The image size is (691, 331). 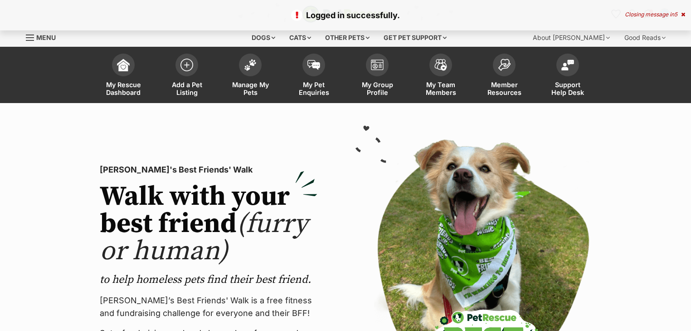 What do you see at coordinates (187, 76) in the screenshot?
I see `a: Add a Pet Listing` at bounding box center [187, 76].